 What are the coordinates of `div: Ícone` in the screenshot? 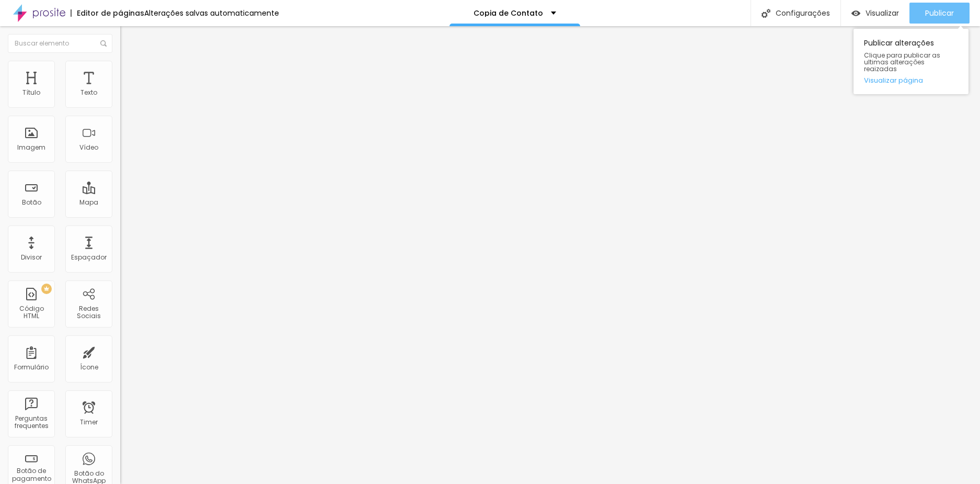 It's located at (89, 367).